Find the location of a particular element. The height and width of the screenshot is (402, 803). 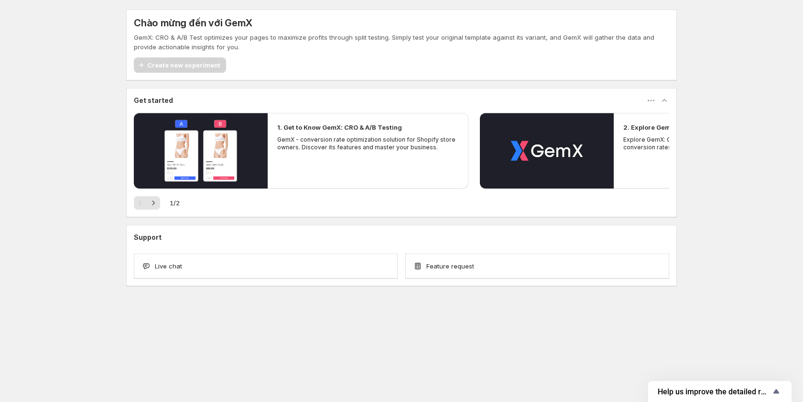

span: Feature request is located at coordinates (450, 266).